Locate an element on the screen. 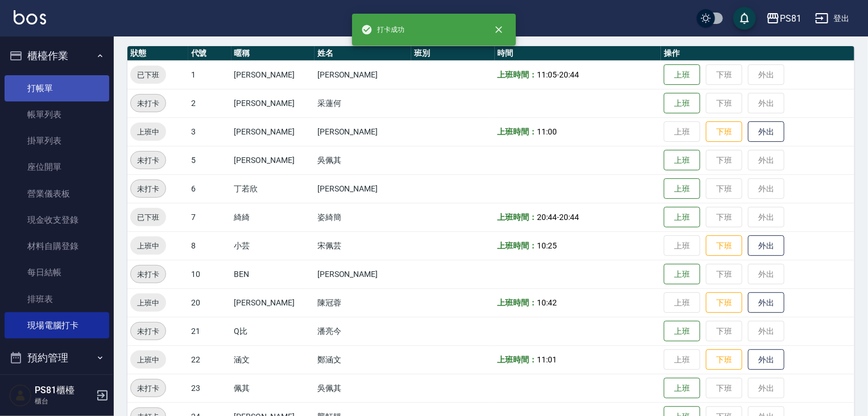 This screenshot has height=416, width=868. td: 潘亮今 is located at coordinates (363, 331).